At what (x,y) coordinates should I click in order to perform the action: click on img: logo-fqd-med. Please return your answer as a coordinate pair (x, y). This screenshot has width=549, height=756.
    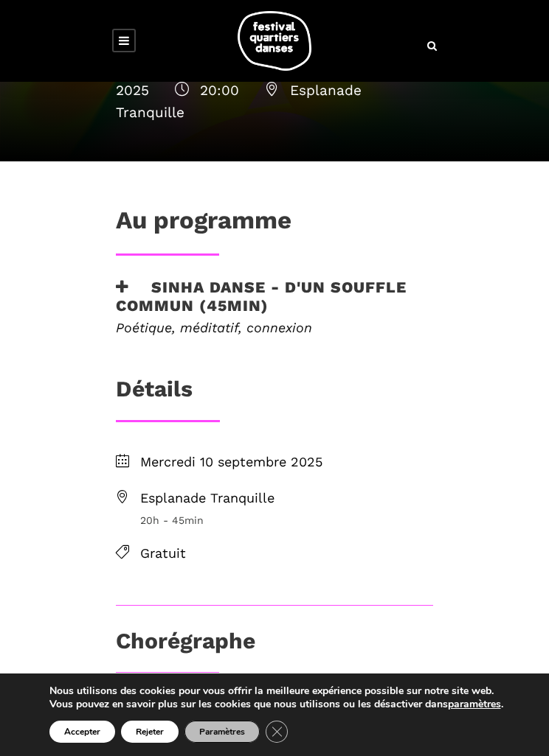
    Looking at the image, I should click on (274, 40).